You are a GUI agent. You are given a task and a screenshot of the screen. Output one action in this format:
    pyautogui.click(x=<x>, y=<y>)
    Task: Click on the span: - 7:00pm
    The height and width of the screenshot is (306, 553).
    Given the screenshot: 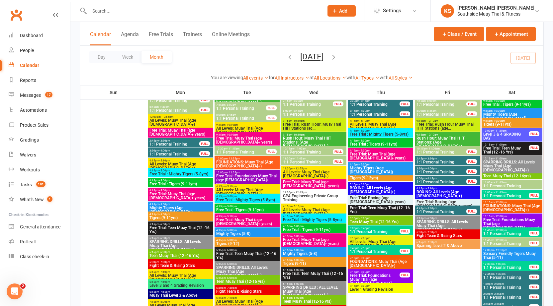 What is the action you would take?
    pyautogui.click(x=431, y=232)
    